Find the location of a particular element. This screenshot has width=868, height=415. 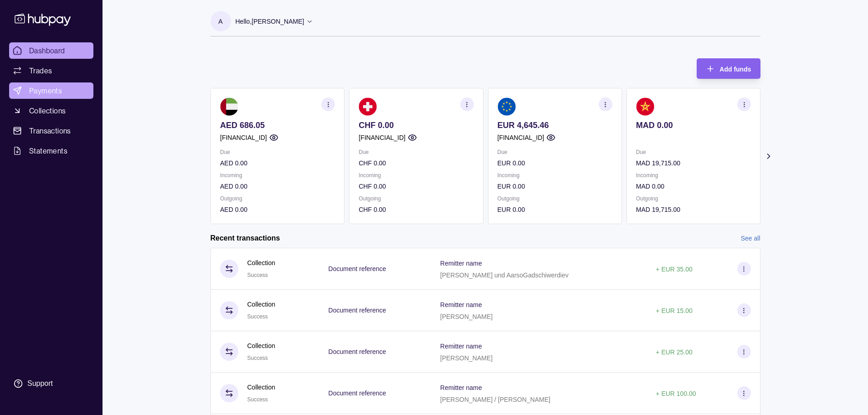

p: A is located at coordinates (220, 21).